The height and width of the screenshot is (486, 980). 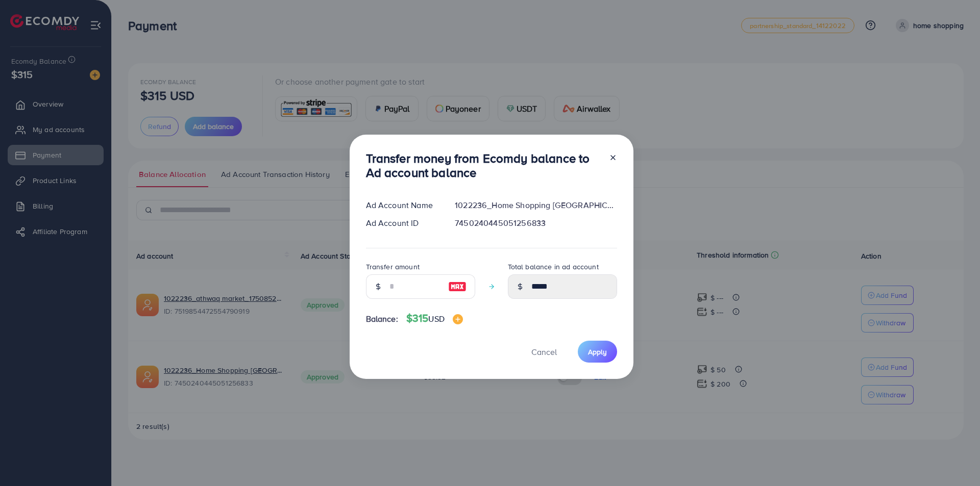 I want to click on span: USD, so click(x=436, y=318).